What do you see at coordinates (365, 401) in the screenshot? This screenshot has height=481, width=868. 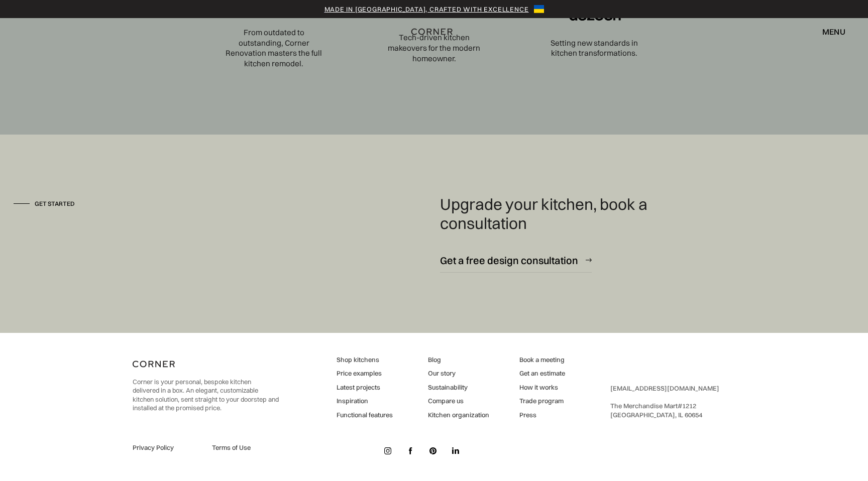 I see `a: Inspiration` at bounding box center [365, 401].